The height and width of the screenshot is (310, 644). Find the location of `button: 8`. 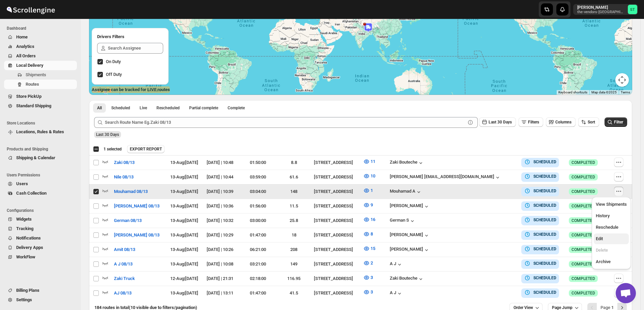

button: 8 is located at coordinates (368, 234).